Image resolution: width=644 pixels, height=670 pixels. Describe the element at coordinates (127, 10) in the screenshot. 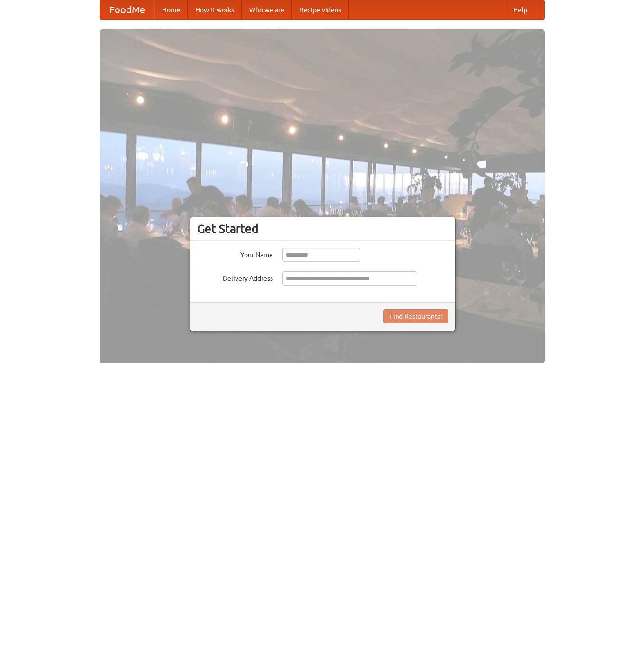

I see `a: FoodMe` at that location.